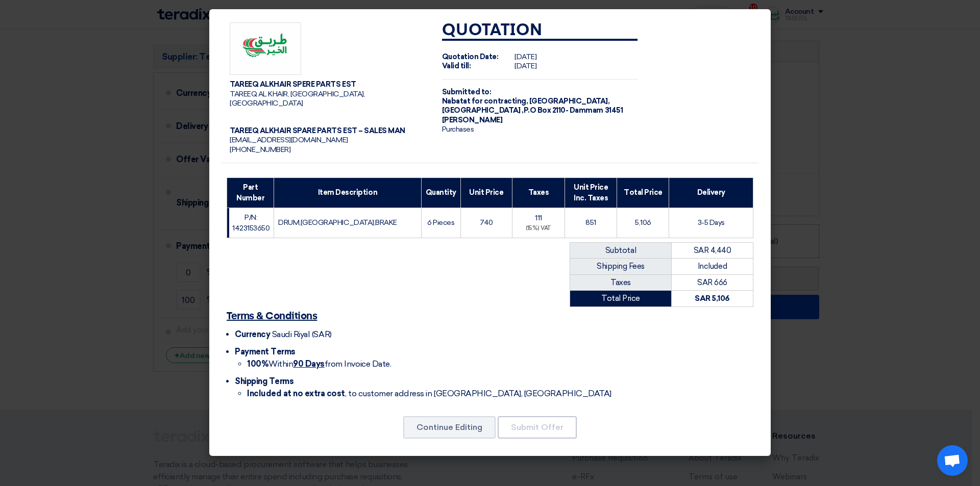 The image size is (980, 486). What do you see at coordinates (711, 192) in the screenshot?
I see `th: Delivery` at bounding box center [711, 192].